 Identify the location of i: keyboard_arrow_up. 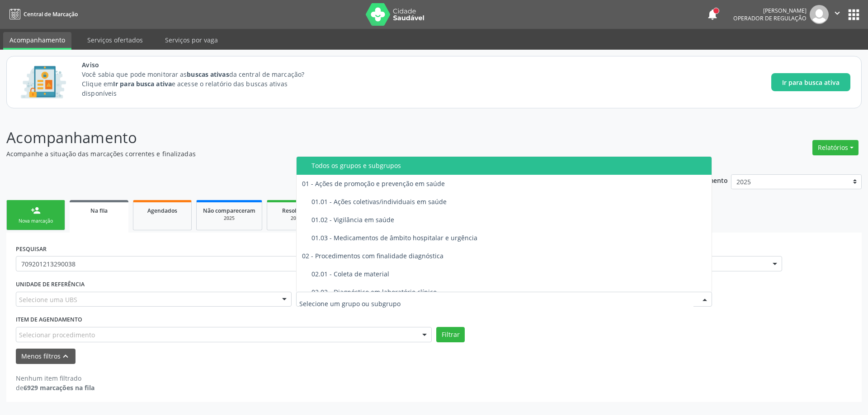
(65, 356).